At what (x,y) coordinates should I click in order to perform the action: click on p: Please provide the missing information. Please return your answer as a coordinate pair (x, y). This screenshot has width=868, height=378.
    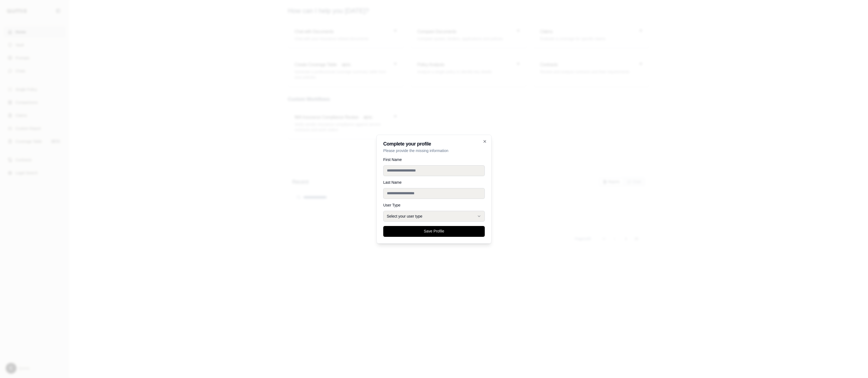
    Looking at the image, I should click on (434, 150).